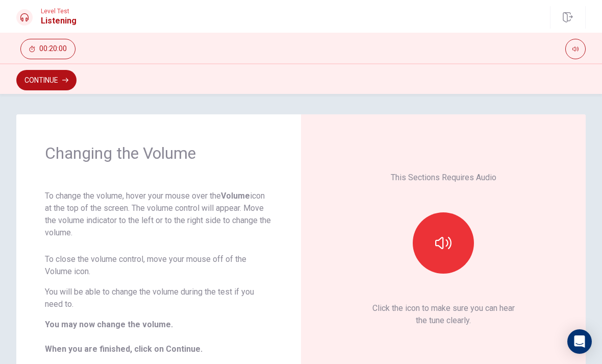  What do you see at coordinates (59, 21) in the screenshot?
I see `h1: Listening` at bounding box center [59, 21].